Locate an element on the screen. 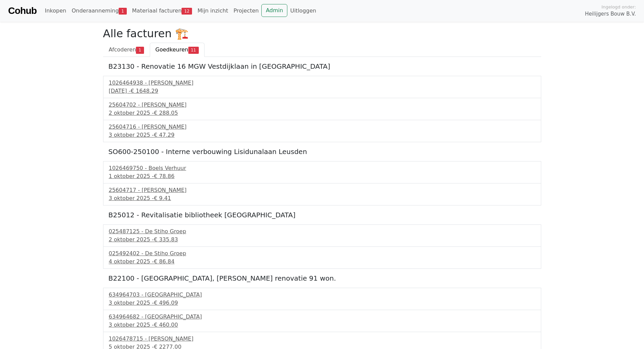 The height and width of the screenshot is (349, 644). a: 025487125 - De Stiho Groep2 oktober 2025 -€ 335.83 is located at coordinates (322, 235).